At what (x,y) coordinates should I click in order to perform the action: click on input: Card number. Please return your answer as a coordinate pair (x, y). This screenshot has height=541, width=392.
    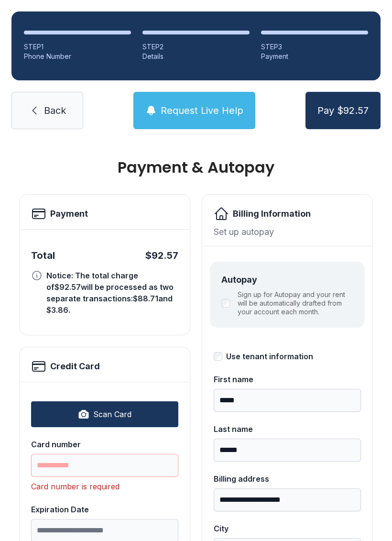
    Looking at the image, I should click on (104, 466).